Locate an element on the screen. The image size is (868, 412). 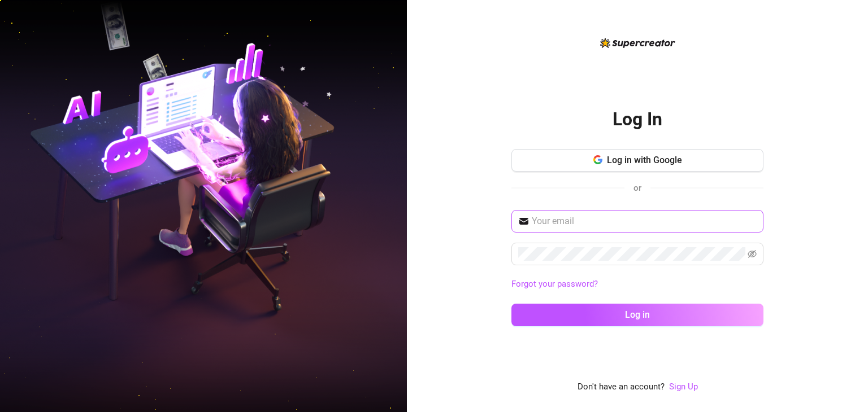
input: Your email is located at coordinates (644, 221).